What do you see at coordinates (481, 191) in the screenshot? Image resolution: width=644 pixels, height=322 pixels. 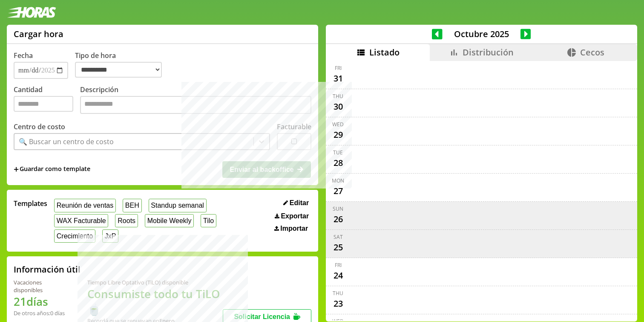 I see `div: scrollable content` at bounding box center [481, 191].